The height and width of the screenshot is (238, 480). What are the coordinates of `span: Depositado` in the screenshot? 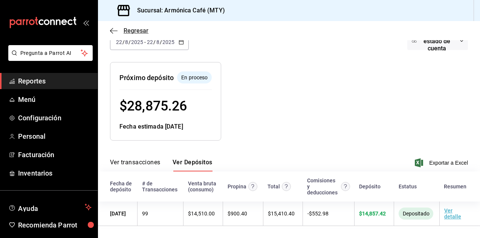 It's located at (416, 214).